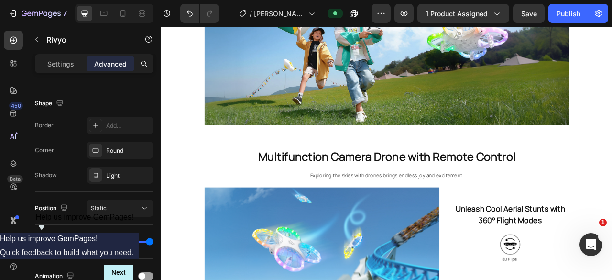 Image resolution: width=612 pixels, height=280 pixels. Describe the element at coordinates (463, 13) in the screenshot. I see `button: 1 product assigned` at that location.